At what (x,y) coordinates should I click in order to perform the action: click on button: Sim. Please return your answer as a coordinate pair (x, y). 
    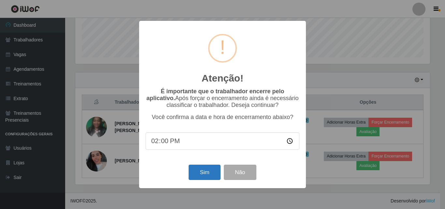
    Looking at the image, I should click on (204, 172).